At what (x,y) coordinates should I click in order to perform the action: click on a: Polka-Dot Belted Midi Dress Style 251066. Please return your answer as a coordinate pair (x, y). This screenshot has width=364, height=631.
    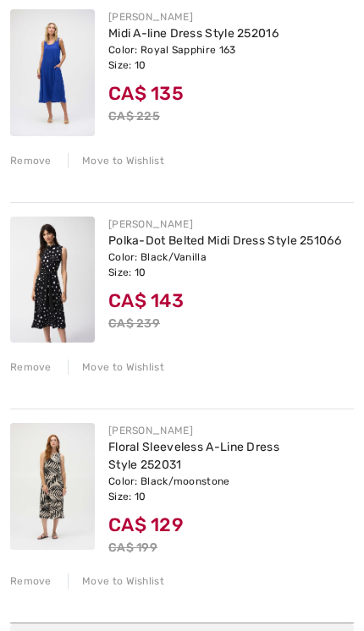
    Looking at the image, I should click on (224, 241).